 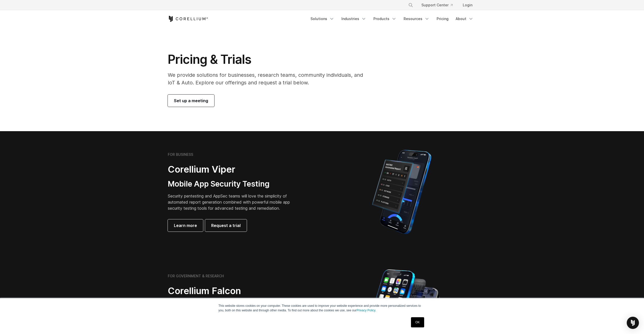 What do you see at coordinates (191, 101) in the screenshot?
I see `a: Set up a meeting` at bounding box center [191, 101].